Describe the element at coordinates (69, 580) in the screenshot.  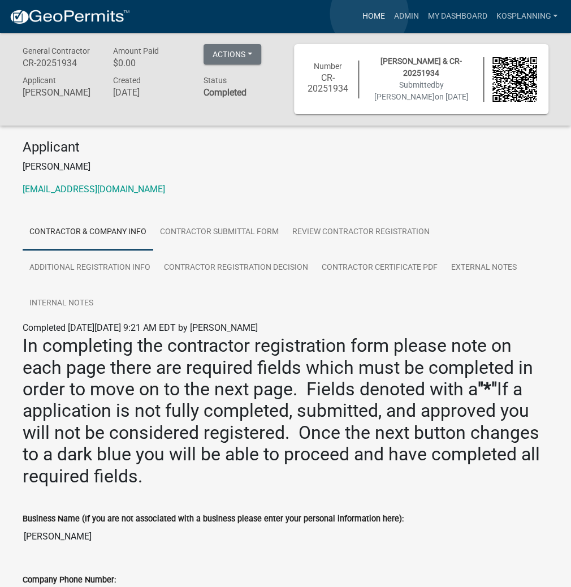
I see `label: Company Phone Number:` at that location.